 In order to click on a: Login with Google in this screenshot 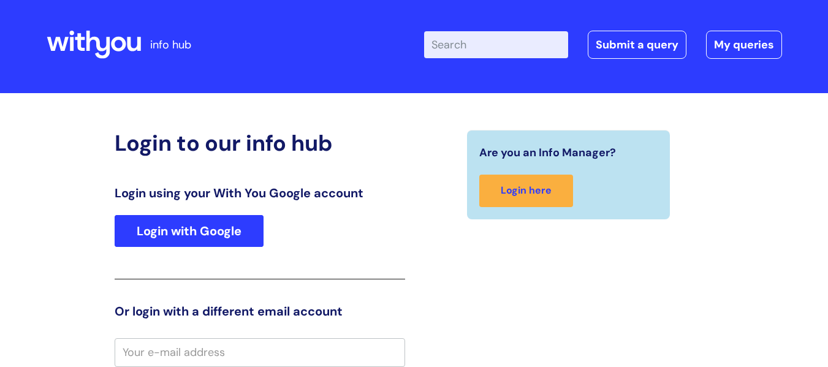, I will do `click(189, 231)`.